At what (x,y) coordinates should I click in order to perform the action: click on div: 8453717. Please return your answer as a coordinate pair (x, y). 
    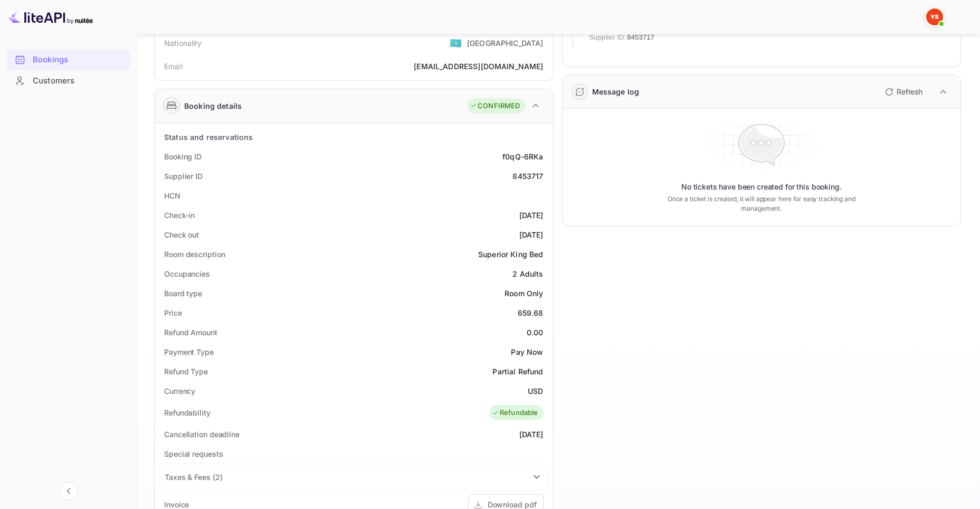
    Looking at the image, I should click on (528, 176).